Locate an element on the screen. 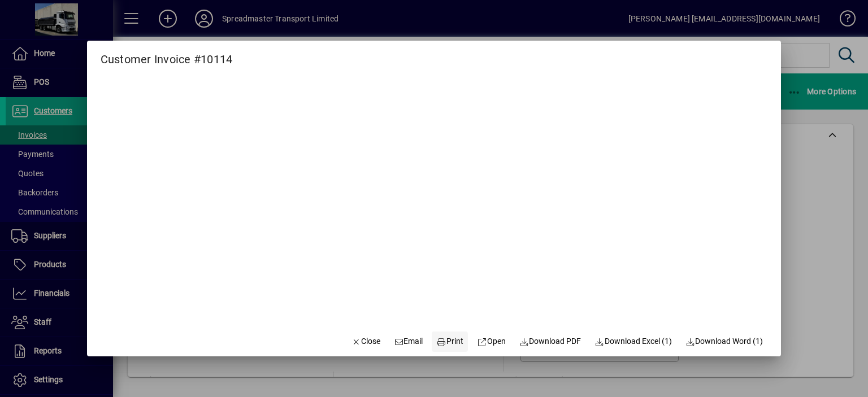  a: Download PDF is located at coordinates (550, 342).